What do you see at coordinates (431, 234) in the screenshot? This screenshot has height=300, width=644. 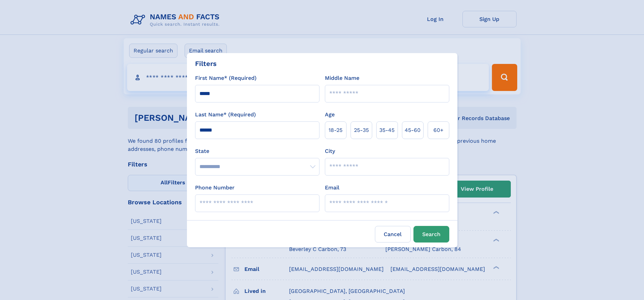 I see `button: Search` at bounding box center [431, 234].